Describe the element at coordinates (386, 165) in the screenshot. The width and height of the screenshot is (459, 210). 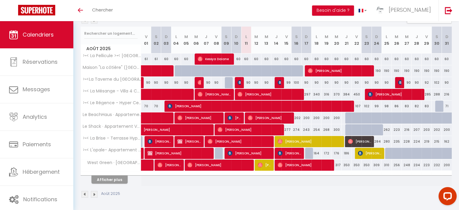
I see `div: 310` at that location.